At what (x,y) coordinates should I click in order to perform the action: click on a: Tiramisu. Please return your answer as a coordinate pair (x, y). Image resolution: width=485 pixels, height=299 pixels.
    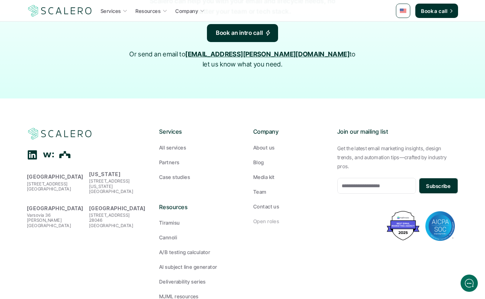
    Looking at the image, I should click on (195, 222).